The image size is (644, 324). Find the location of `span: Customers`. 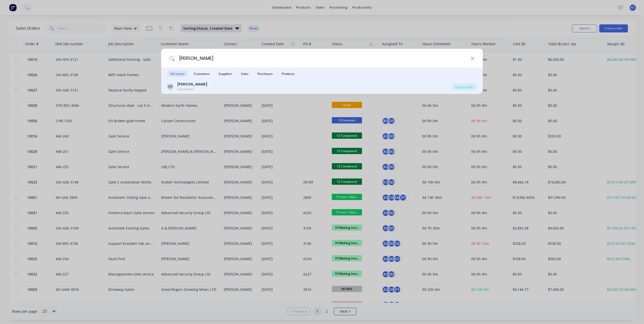

span: Customers is located at coordinates (201, 74).